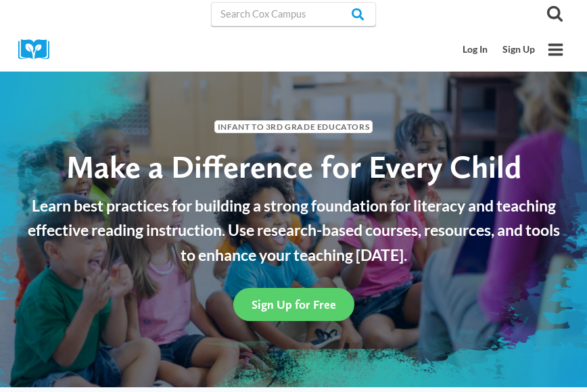  Describe the element at coordinates (294, 166) in the screenshot. I see `span: Make a Difference for Every Child` at that location.